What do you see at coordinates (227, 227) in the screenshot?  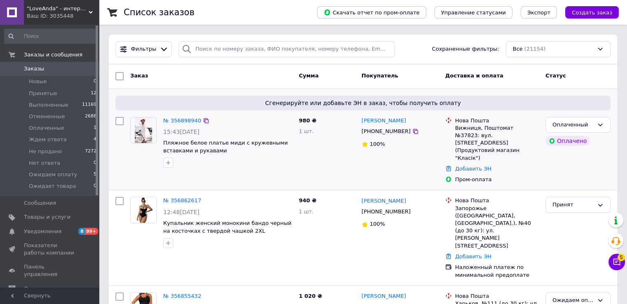 I see `span: Купальник женский монокини бандо черный на косточках с твердой чашкой 2XL` at bounding box center [227, 227].